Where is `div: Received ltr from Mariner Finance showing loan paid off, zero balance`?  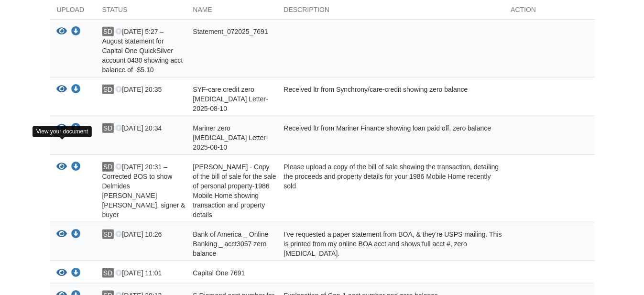 div: Received ltr from Mariner Finance showing loan paid off, zero balance is located at coordinates (390, 138).